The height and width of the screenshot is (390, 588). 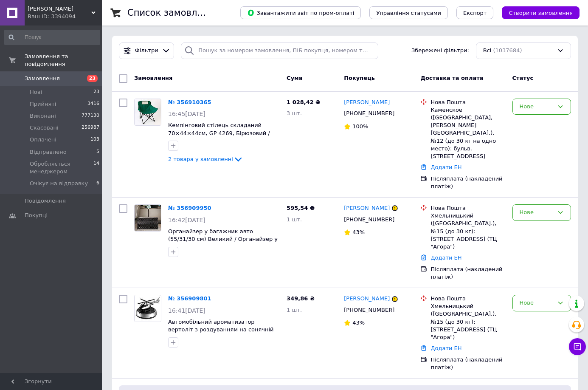 What do you see at coordinates (48, 152) in the screenshot?
I see `span: Відправлено` at bounding box center [48, 152].